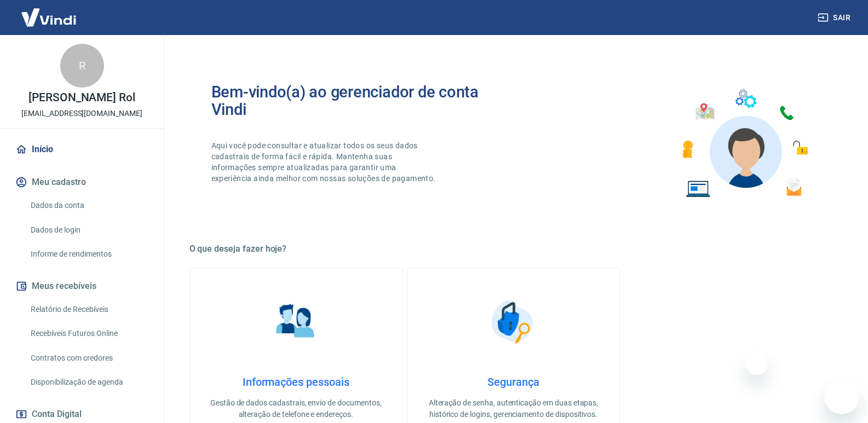 The height and width of the screenshot is (423, 868). What do you see at coordinates (513, 249) in the screenshot?
I see `h5: O que deseja fazer hoje?` at bounding box center [513, 249].